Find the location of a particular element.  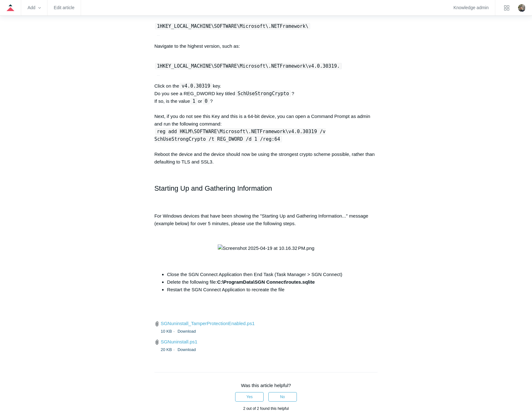

zd-hc-trigger: Add is located at coordinates (34, 7).